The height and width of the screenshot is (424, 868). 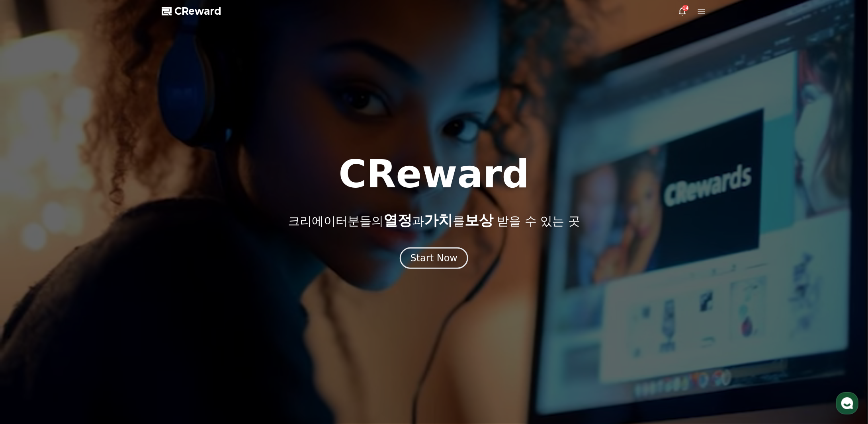 What do you see at coordinates (439, 220) in the screenshot?
I see `span: 가치` at bounding box center [439, 220].